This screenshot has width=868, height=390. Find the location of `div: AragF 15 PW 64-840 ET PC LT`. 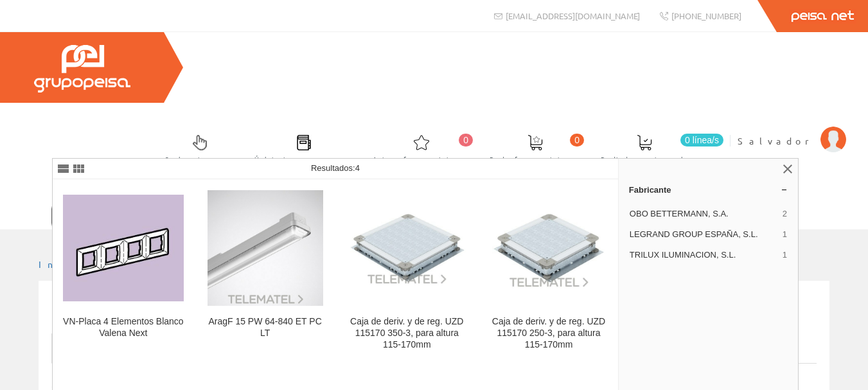

div: AragF 15 PW 64-840 ET PC LT is located at coordinates (265, 328).